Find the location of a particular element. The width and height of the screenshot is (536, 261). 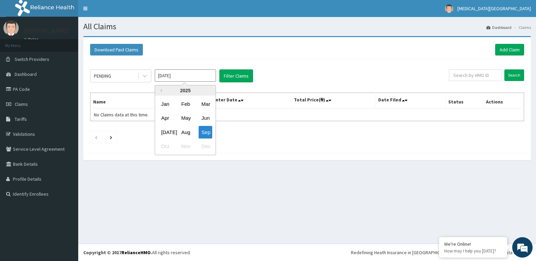

input: Search by HMO ID is located at coordinates (476, 75).